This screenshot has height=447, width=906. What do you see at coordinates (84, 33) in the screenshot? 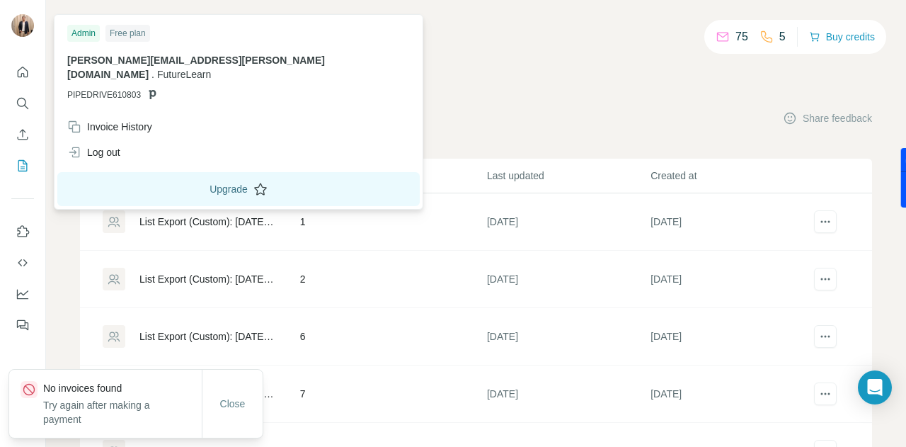
I see `div: Admin` at bounding box center [84, 33].